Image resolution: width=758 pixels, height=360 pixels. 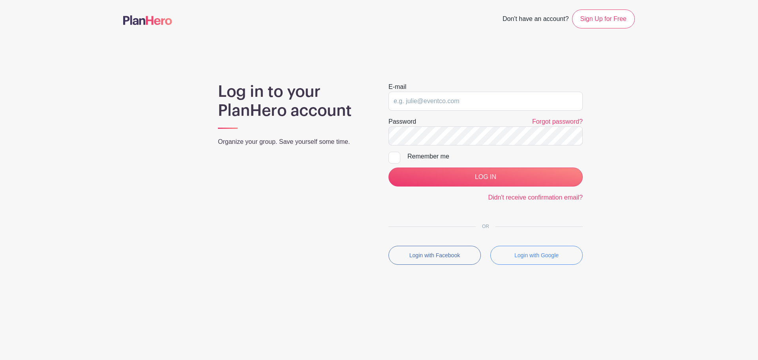 I want to click on button: Login with Facebook, so click(x=435, y=255).